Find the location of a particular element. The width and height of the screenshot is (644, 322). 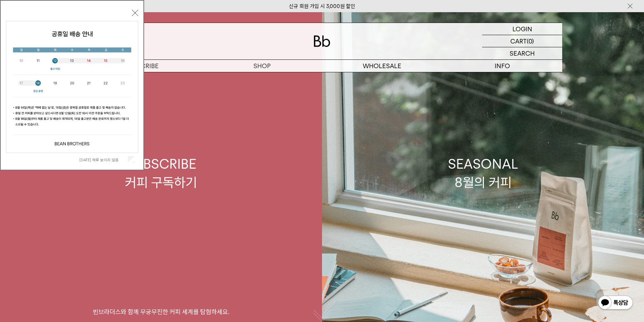

a: 신규 회원 가입 시 3,000원 할인 is located at coordinates (322, 6).